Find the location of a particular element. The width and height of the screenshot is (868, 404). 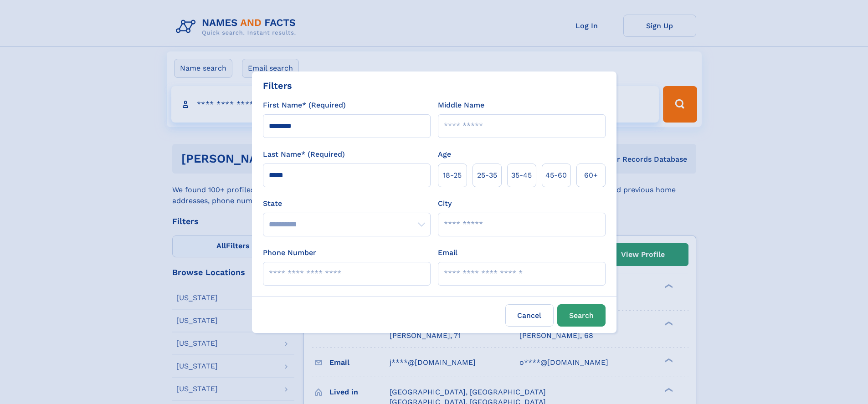

span: 45‑60 is located at coordinates (556, 175).